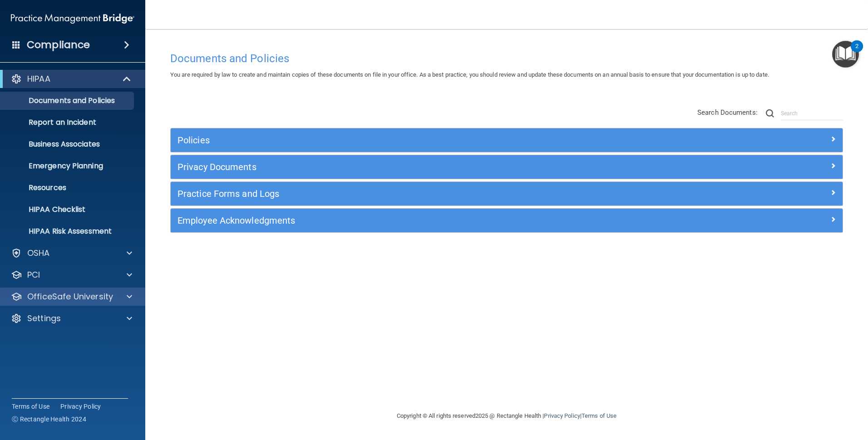  I want to click on span: Search Documents:, so click(727, 112).